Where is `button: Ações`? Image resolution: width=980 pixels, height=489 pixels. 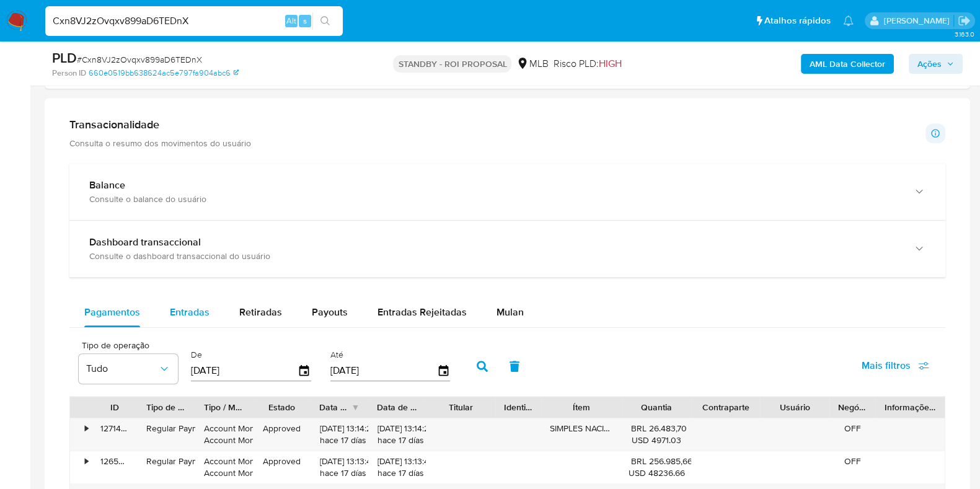 button: Ações is located at coordinates (935, 64).